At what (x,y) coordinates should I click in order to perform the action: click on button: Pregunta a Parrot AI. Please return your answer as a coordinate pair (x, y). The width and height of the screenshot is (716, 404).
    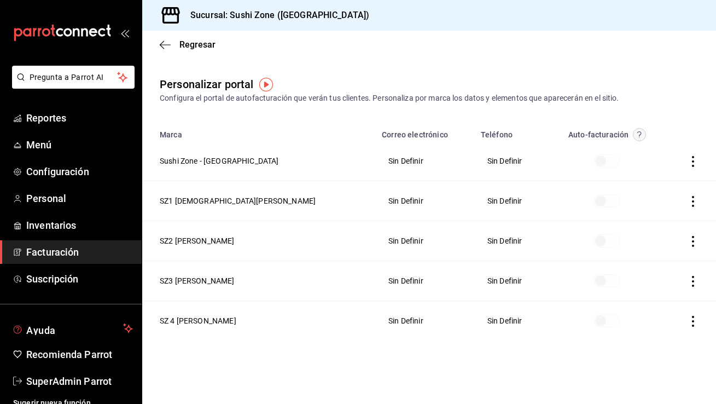
    Looking at the image, I should click on (73, 77).